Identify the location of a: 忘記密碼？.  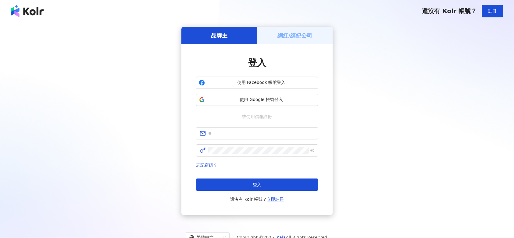
(207, 165).